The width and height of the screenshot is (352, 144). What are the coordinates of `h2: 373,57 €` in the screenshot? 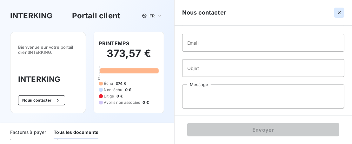 It's located at (129, 57).